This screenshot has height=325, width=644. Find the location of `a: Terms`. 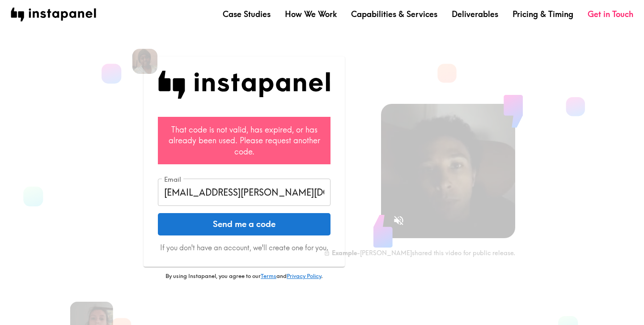

a: Terms is located at coordinates (268, 276).